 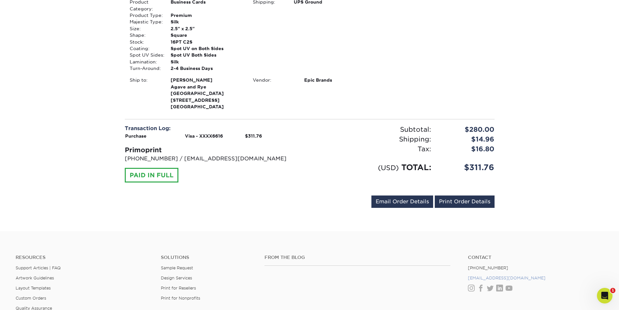 What do you see at coordinates (145, 42) in the screenshot?
I see `div: Stock:` at bounding box center [145, 42].